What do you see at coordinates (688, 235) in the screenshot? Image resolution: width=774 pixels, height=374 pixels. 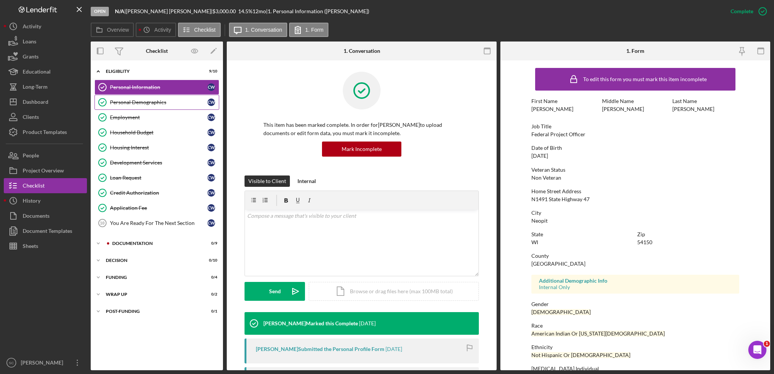 I see `div: Zip` at bounding box center [688, 235].